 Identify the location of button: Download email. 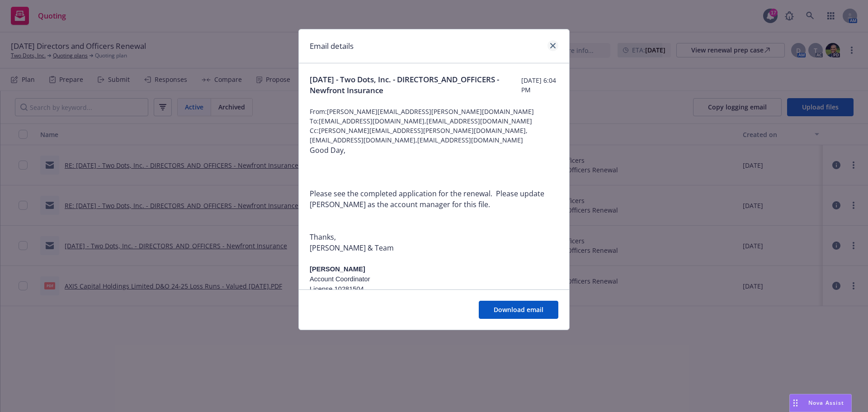
(518, 310).